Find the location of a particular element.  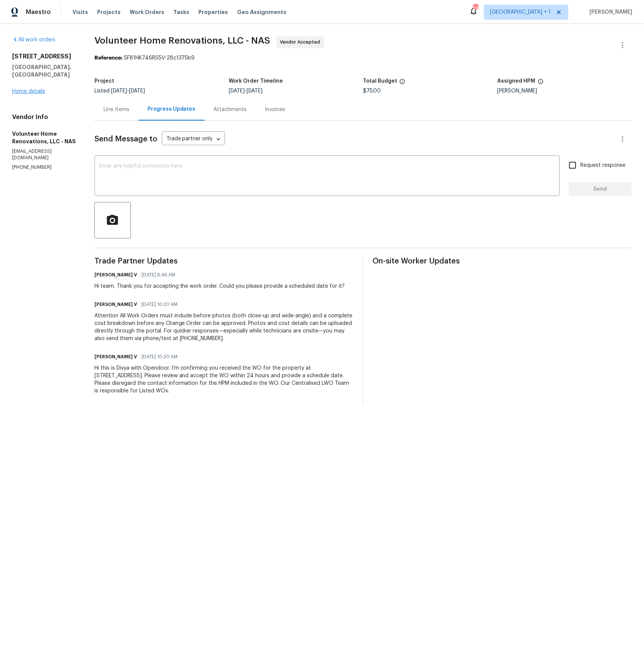

div: Trade partner only is located at coordinates (193, 139).